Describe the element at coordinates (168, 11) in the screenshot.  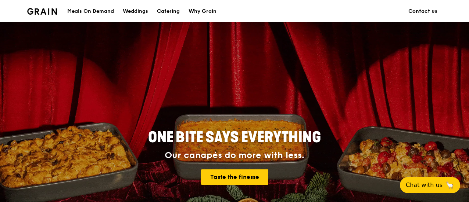
I see `div: Catering` at that location.